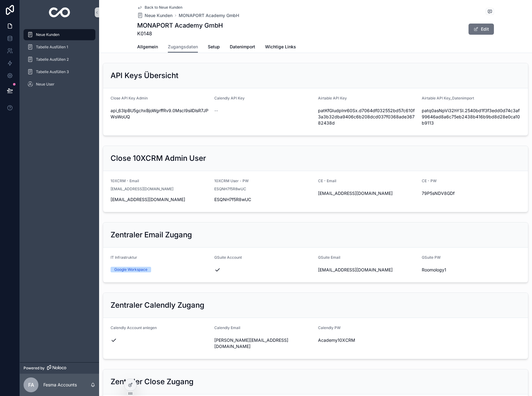  What do you see at coordinates (367, 116) in the screenshot?
I see `span: patKfGIudpInr60Sx.d7064df032552bd57c610f3a3b32dba9406c6b208dcd037f0368ade36782438d` at bounding box center [367, 116].